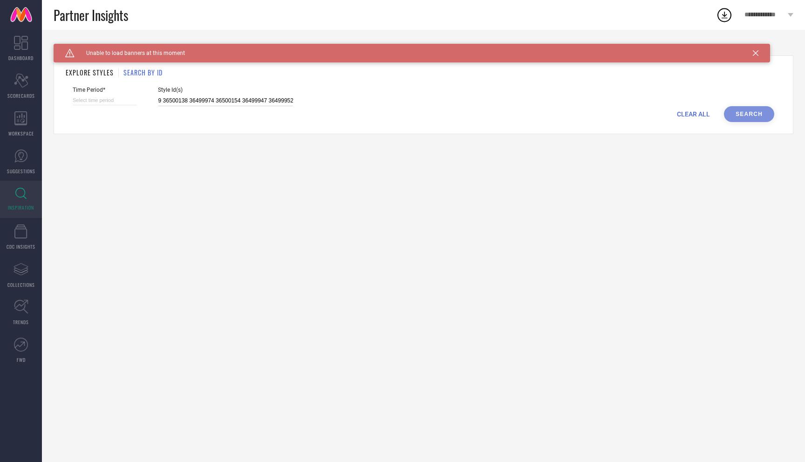 The image size is (805, 462). What do you see at coordinates (21, 246) in the screenshot?
I see `span: CDC INSIGHTS` at bounding box center [21, 246].